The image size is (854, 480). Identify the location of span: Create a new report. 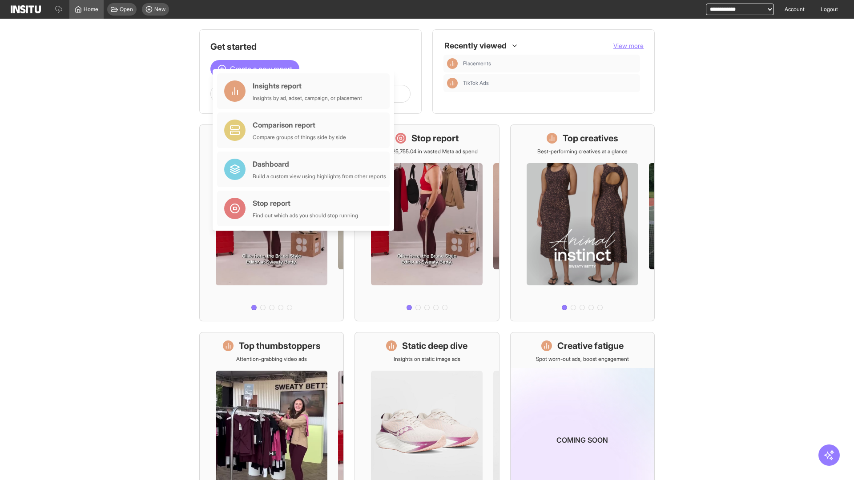
(261, 69).